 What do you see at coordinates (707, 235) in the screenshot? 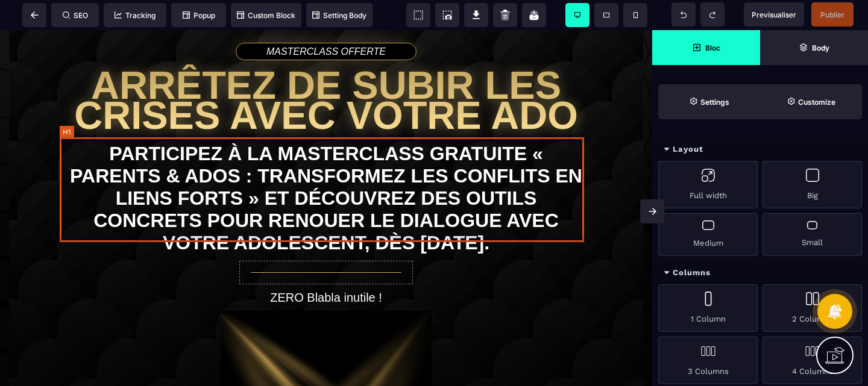
I see `div: Medium` at bounding box center [707, 235].